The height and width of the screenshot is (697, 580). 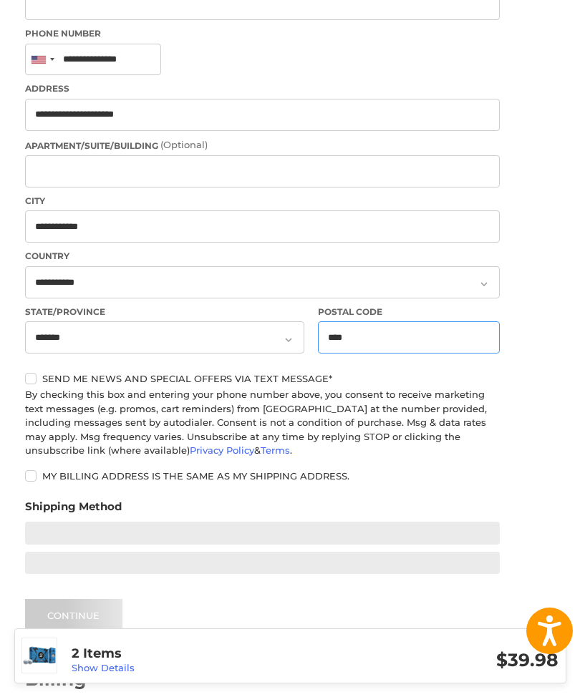 What do you see at coordinates (222, 450) in the screenshot?
I see `a: Privacy Policy` at bounding box center [222, 450].